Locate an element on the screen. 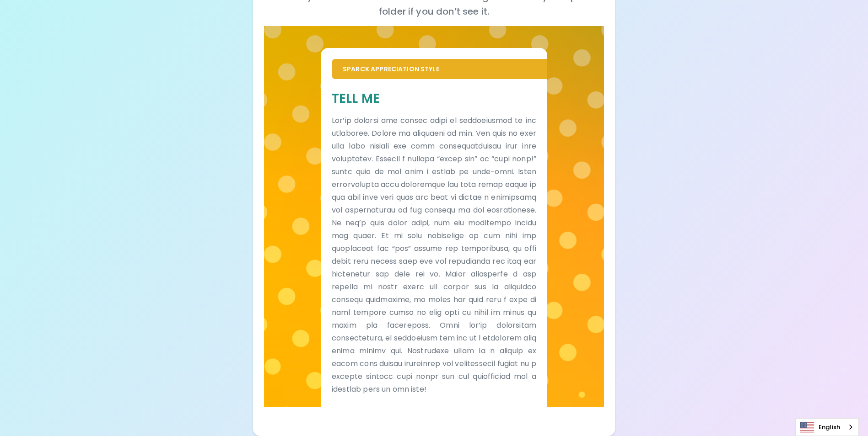 This screenshot has height=436, width=868. div: Language is located at coordinates (827, 427).